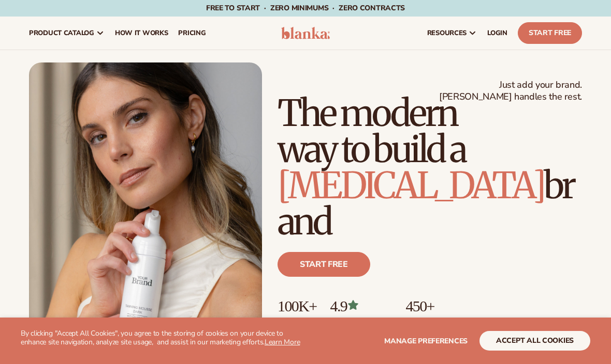 Image resolution: width=611 pixels, height=364 pixels. Describe the element at coordinates (452, 33) in the screenshot. I see `a: resources` at that location.